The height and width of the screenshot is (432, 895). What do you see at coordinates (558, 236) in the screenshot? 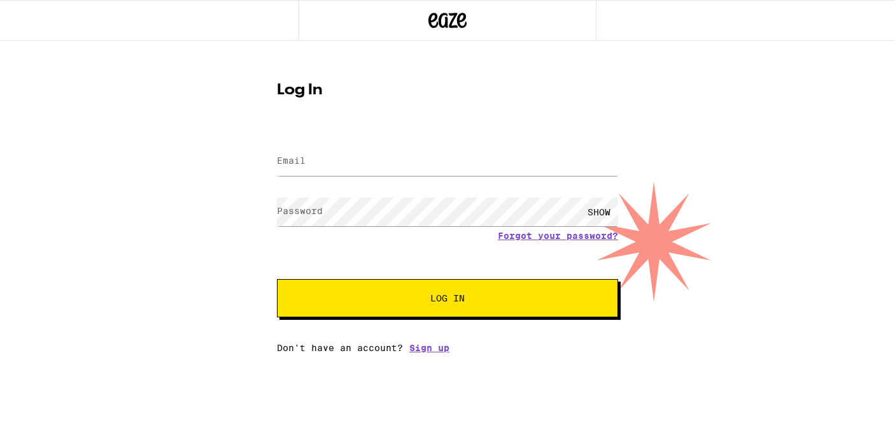
I see `a: Forgot your password?` at bounding box center [558, 236].